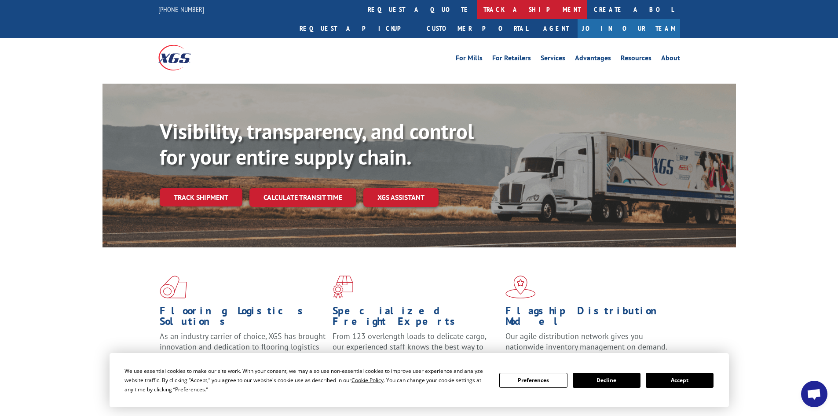  Describe the element at coordinates (419, 380) in the screenshot. I see `div: Cookie Consent Prompt` at that location.